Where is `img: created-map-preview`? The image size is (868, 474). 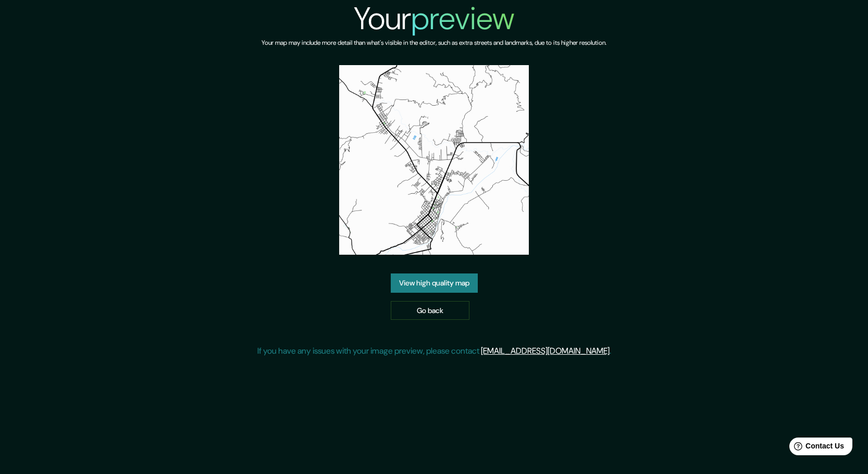
img: created-map-preview is located at coordinates (434, 160).